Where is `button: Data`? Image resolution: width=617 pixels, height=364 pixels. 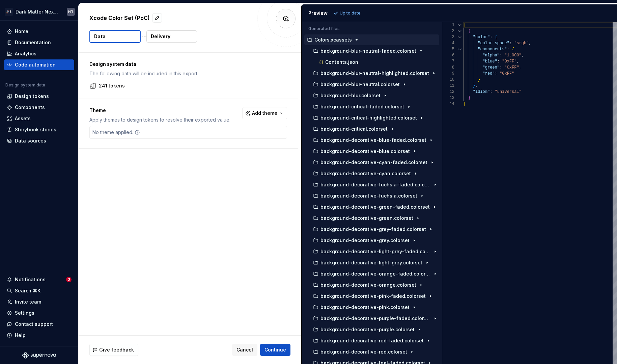
button: Data is located at coordinates (115, 36).